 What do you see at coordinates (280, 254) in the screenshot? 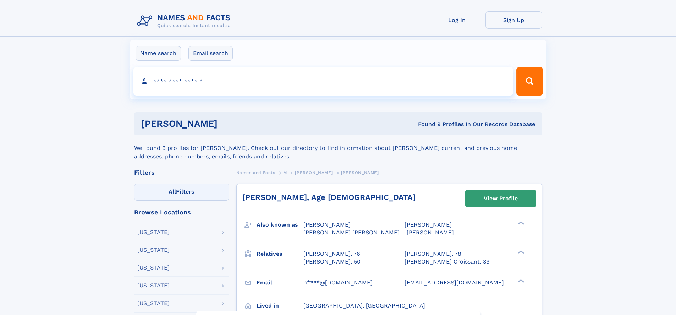
I see `h3: Relatives` at bounding box center [280, 254].